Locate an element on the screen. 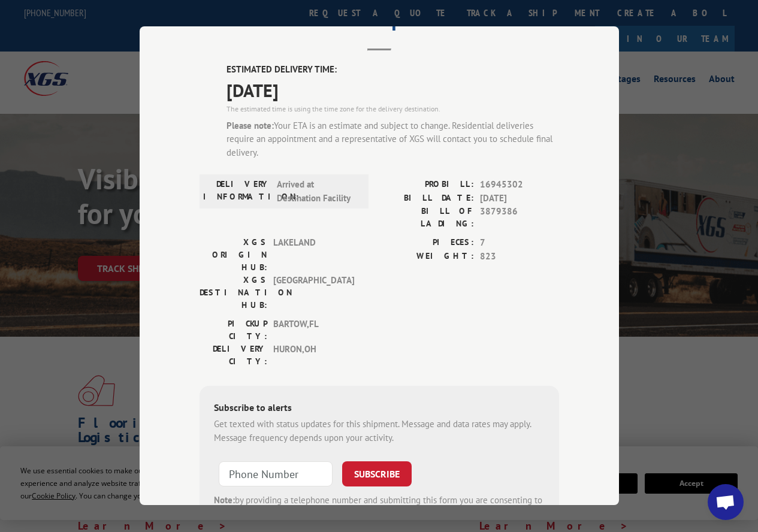 The width and height of the screenshot is (758, 532). strong: Please note: is located at coordinates (250, 126).